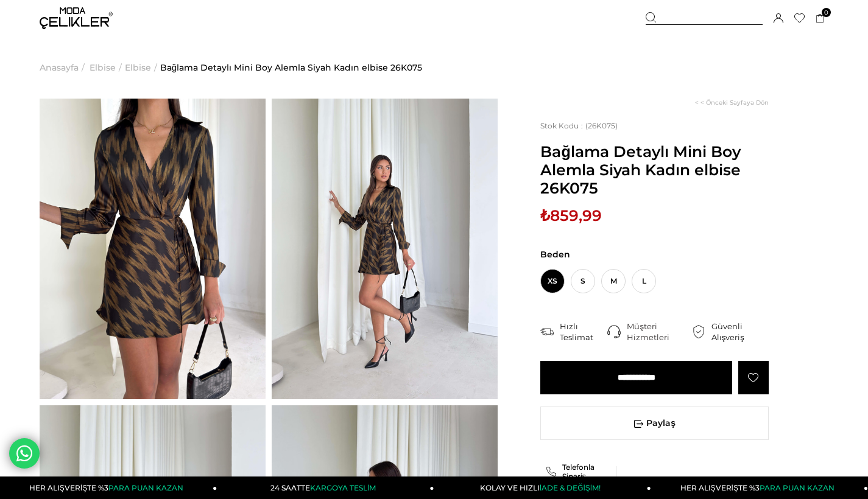 The width and height of the screenshot is (868, 499). Describe the element at coordinates (644, 282) in the screenshot. I see `span: L` at that location.